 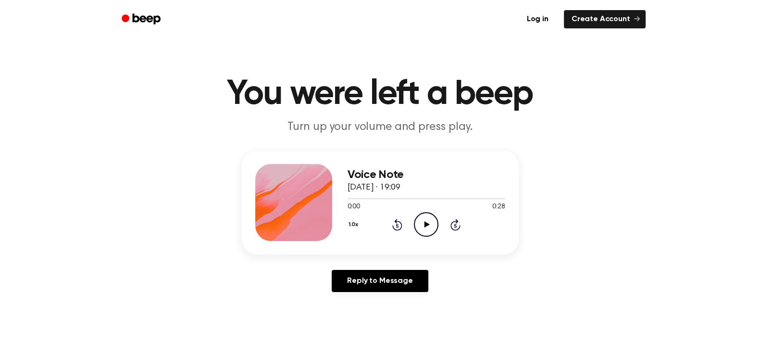 What do you see at coordinates (142, 19) in the screenshot?
I see `a: Beep` at bounding box center [142, 19].